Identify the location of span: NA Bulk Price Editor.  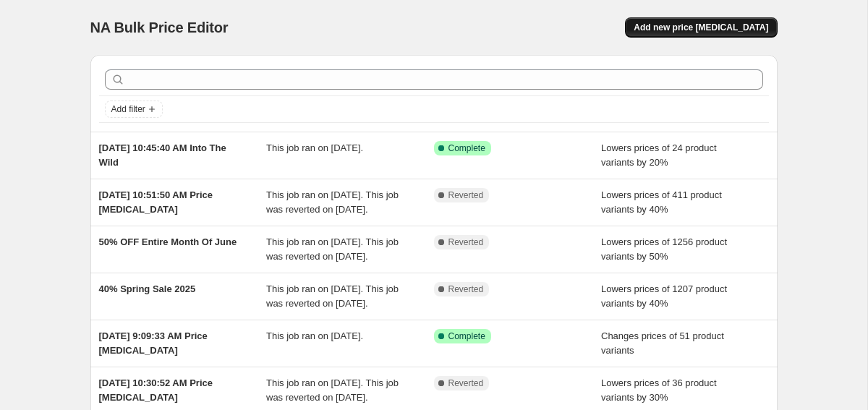
(159, 28).